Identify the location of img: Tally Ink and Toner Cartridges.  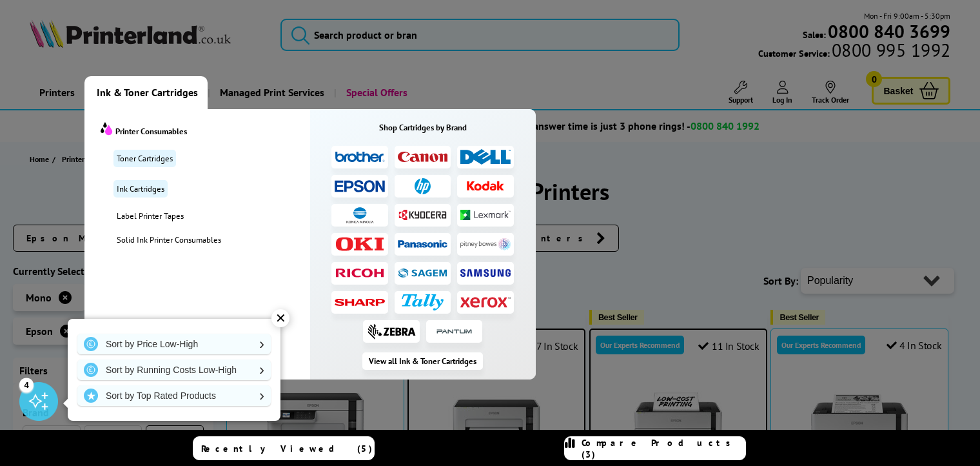
(423, 302).